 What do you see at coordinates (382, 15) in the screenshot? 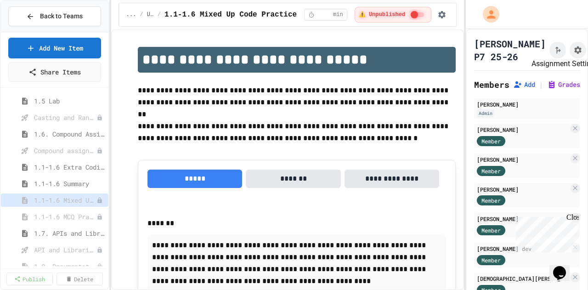
I see `span: ⚠️ Unpublished` at bounding box center [382, 15].